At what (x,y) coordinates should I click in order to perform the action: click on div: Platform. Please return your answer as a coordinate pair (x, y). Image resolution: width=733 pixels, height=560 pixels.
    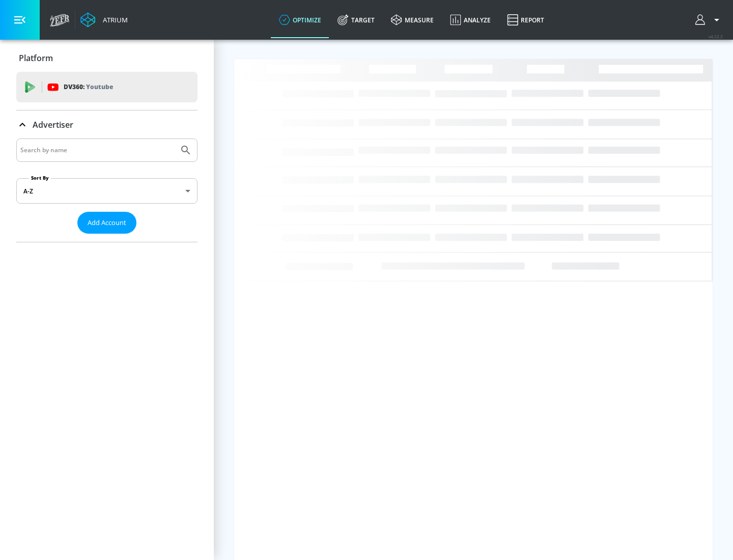
    Looking at the image, I should click on (107, 58).